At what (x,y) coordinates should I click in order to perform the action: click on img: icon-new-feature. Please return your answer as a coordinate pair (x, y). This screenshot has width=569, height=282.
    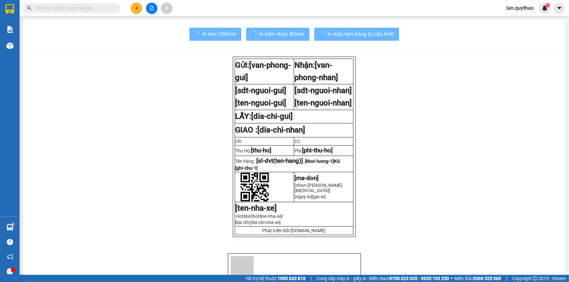
    Looking at the image, I should click on (545, 8).